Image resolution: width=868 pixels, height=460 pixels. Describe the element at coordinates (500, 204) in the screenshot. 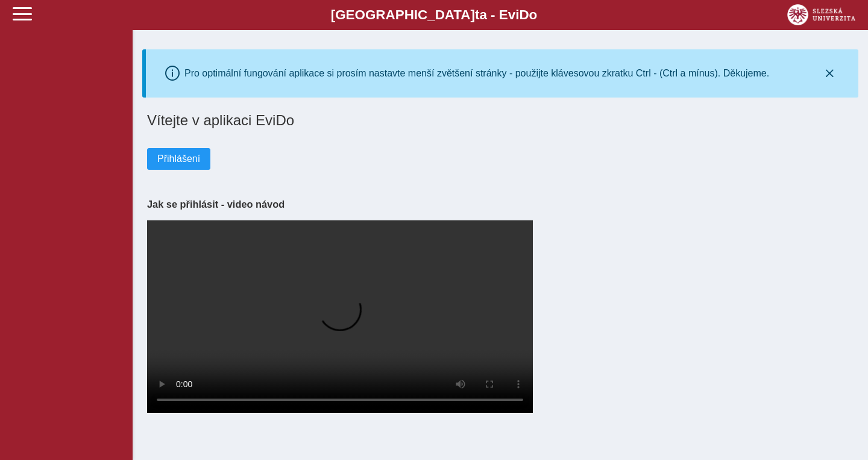

I see `h3: Jak se přihlásit - video návod` at that location.